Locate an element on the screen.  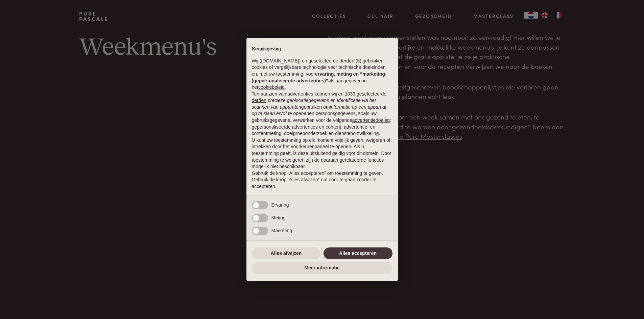
em: informatie op een apparaat op te slaan en/of te openen is located at coordinates (319, 110).